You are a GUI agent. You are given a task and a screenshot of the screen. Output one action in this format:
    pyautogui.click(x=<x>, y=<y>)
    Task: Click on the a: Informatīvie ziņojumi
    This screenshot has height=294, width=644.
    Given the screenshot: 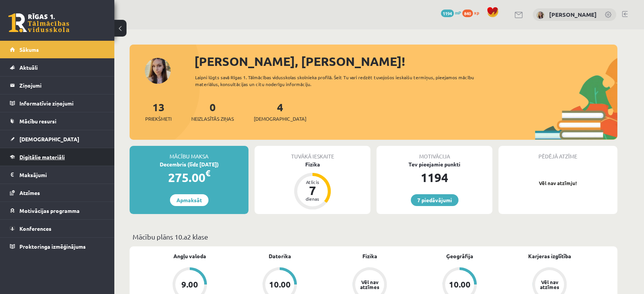 What is the action you would take?
    pyautogui.click(x=57, y=103)
    